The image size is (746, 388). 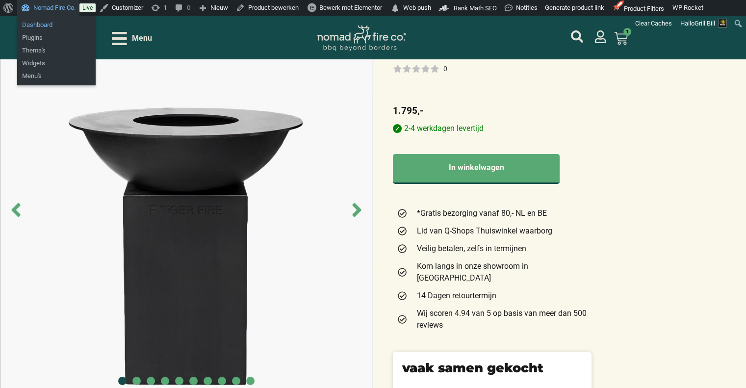 I want to click on span: Go to slide 6, so click(x=193, y=381).